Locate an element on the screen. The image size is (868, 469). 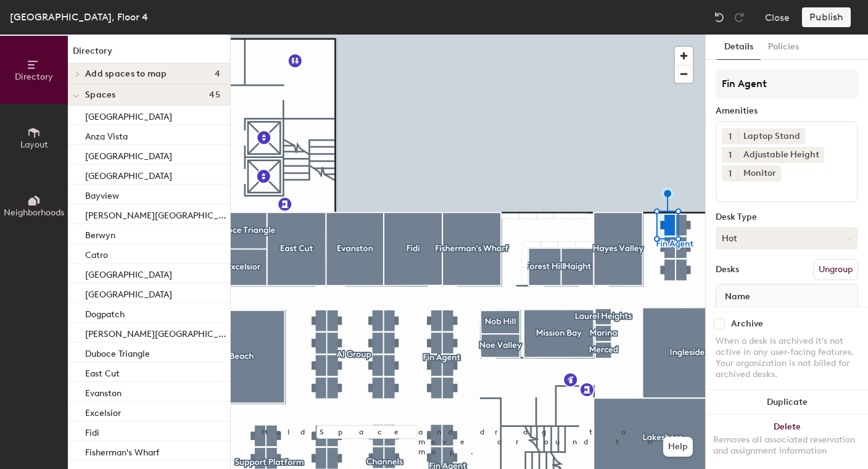
p: Excelsior is located at coordinates (103, 411).